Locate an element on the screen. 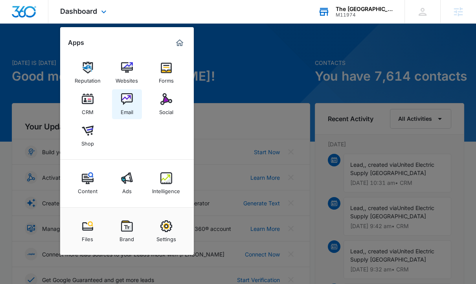 The height and width of the screenshot is (284, 476). a: Content is located at coordinates (88, 183).